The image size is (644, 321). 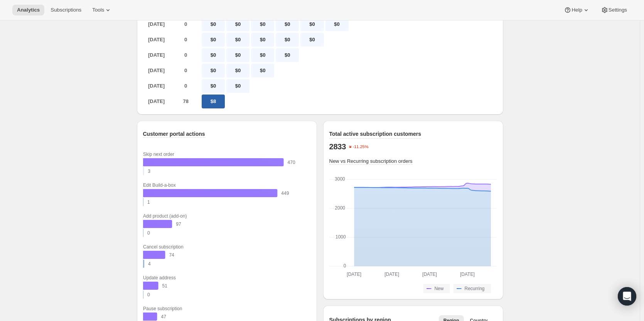 I want to click on p: 2833, so click(x=338, y=147).